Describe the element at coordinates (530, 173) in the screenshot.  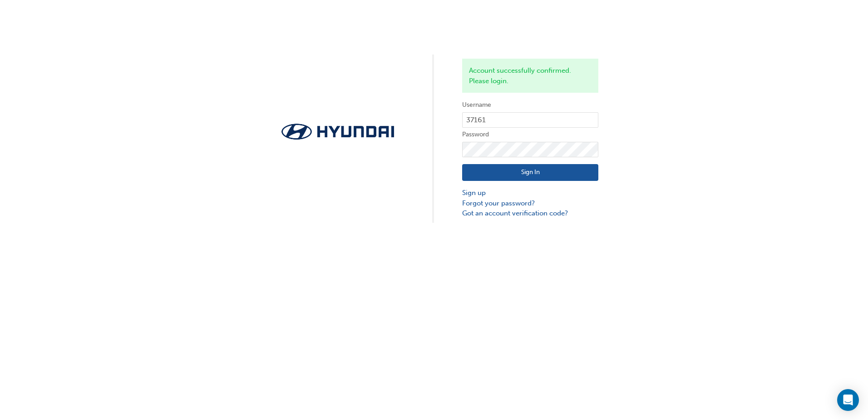
I see `button: Sign In` at that location.